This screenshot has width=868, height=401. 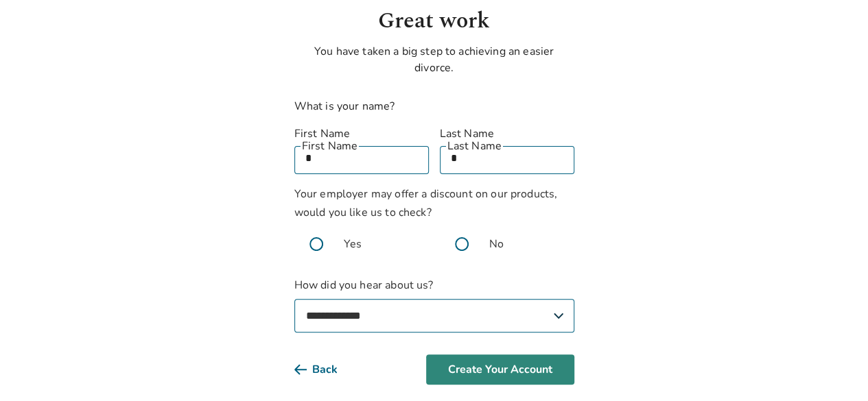 What do you see at coordinates (361, 134) in the screenshot?
I see `label: First Name` at bounding box center [361, 134].